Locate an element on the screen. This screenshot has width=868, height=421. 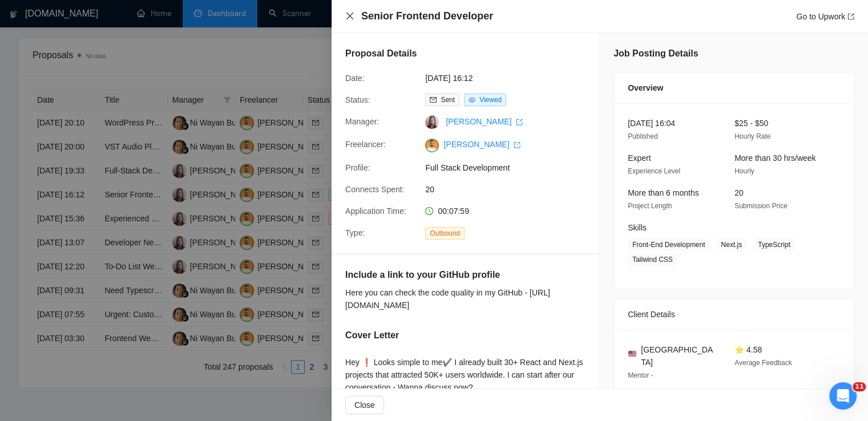
span: More than 6 months is located at coordinates (663, 193).